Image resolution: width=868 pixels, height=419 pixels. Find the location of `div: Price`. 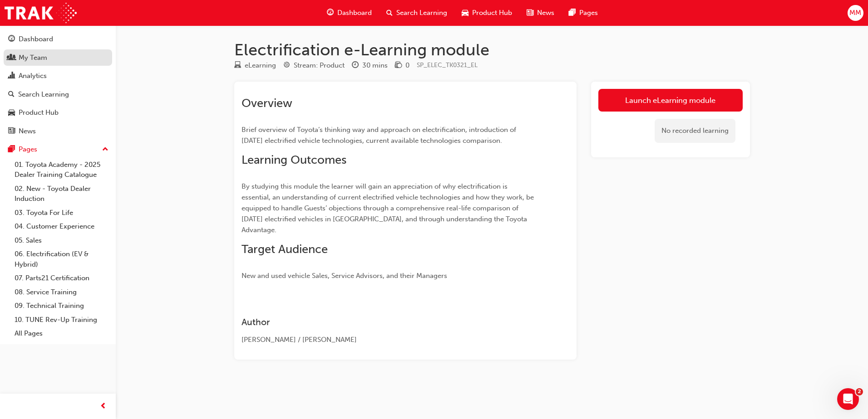

div: Price is located at coordinates (402, 65).